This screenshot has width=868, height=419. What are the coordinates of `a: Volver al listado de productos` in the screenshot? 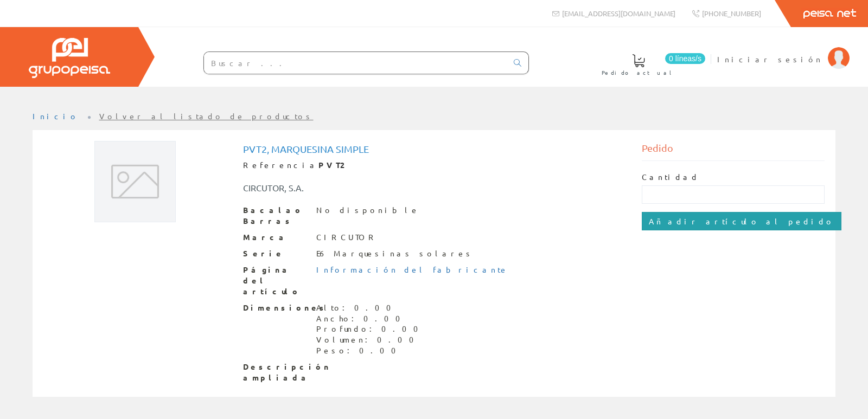 It's located at (207, 116).